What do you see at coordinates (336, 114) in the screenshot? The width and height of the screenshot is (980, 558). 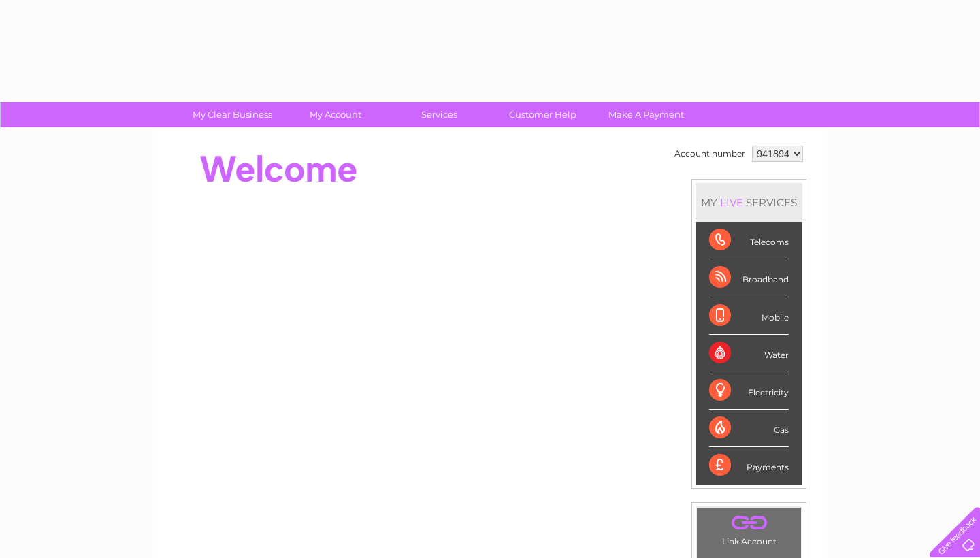 I see `a: My Account` at bounding box center [336, 114].